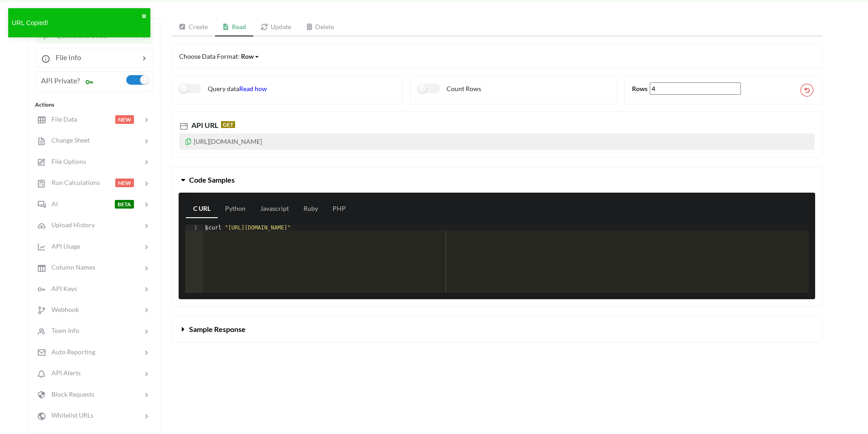 Image resolution: width=868 pixels, height=434 pixels. Describe the element at coordinates (497, 180) in the screenshot. I see `button: Code Samples` at that location.